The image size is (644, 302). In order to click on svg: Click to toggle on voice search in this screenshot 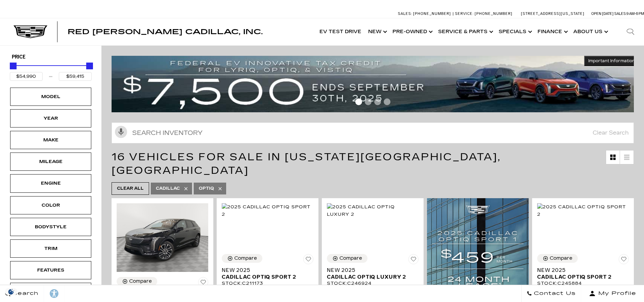, I will do `click(121, 132)`.